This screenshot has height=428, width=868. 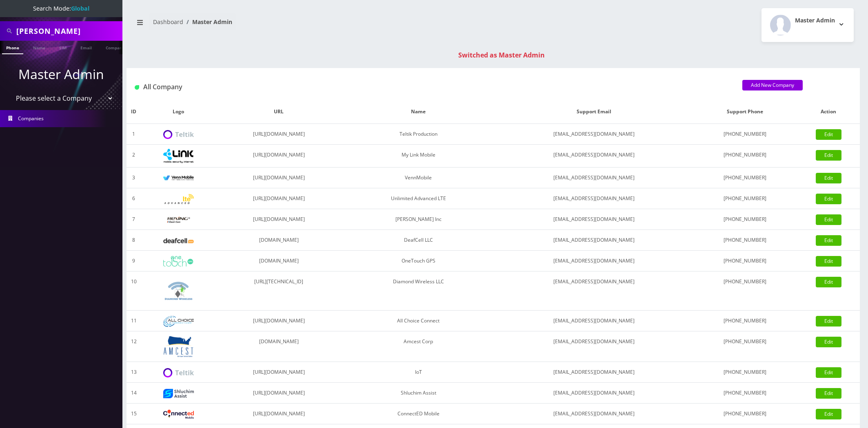 I want to click on td: 8, so click(x=134, y=240).